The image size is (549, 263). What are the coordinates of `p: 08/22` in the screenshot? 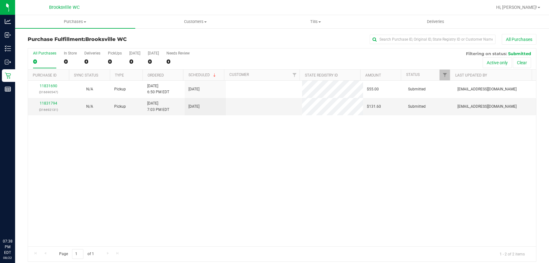 It's located at (8, 257).